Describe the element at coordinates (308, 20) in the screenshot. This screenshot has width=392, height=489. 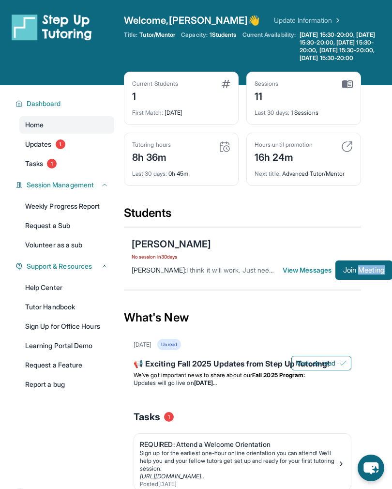
I see `a: Update Information` at that location.